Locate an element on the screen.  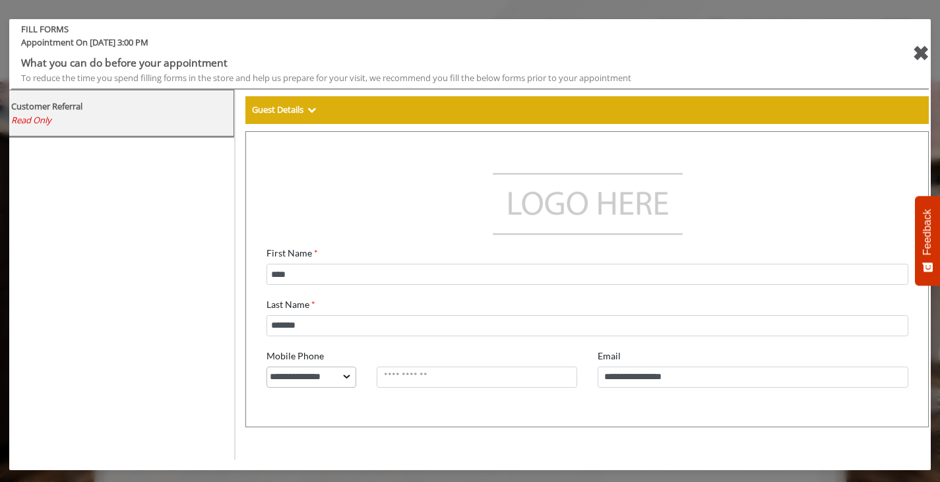
b: Guest Details is located at coordinates (278, 109).